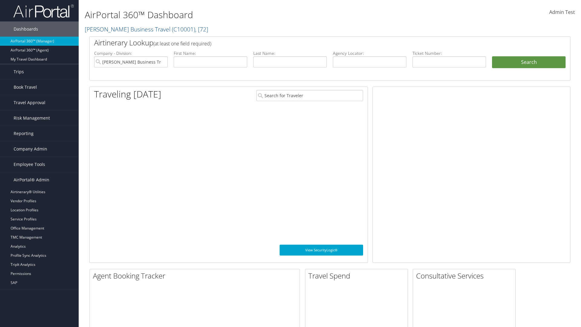 The image size is (581, 327). I want to click on span: Dashboards, so click(26, 29).